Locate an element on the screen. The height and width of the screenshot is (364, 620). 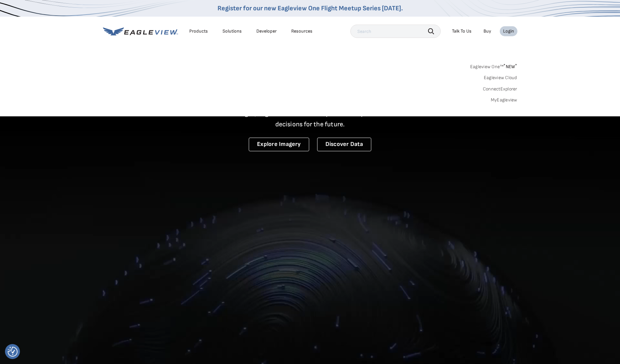
a: Developer is located at coordinates (267, 32).